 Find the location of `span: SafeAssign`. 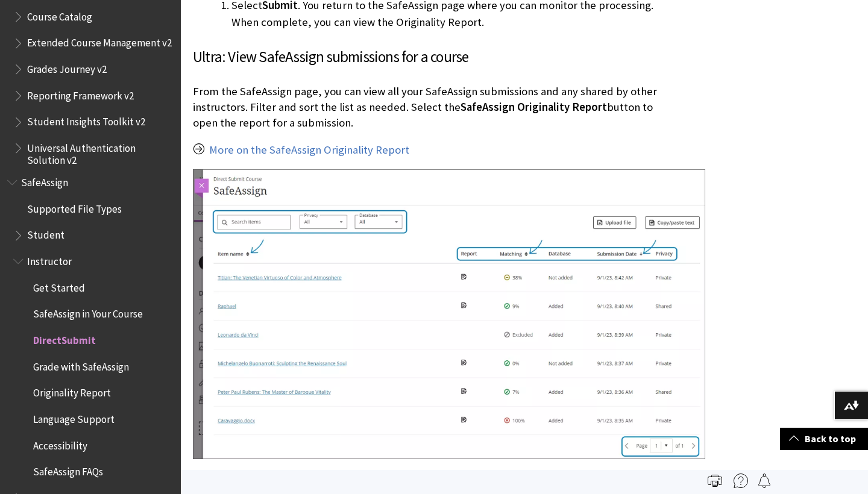

span: SafeAssign is located at coordinates (44, 180).